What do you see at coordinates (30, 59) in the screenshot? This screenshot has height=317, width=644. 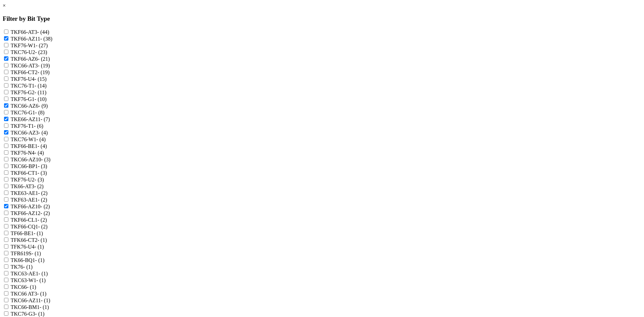 I see `label: TKF66-AZ6` at bounding box center [30, 59].